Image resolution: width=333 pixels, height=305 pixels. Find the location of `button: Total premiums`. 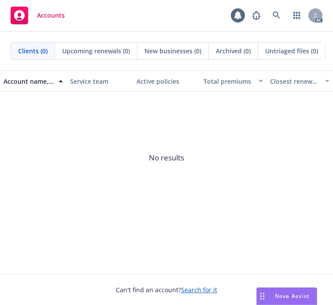

button: Total premiums is located at coordinates (233, 81).